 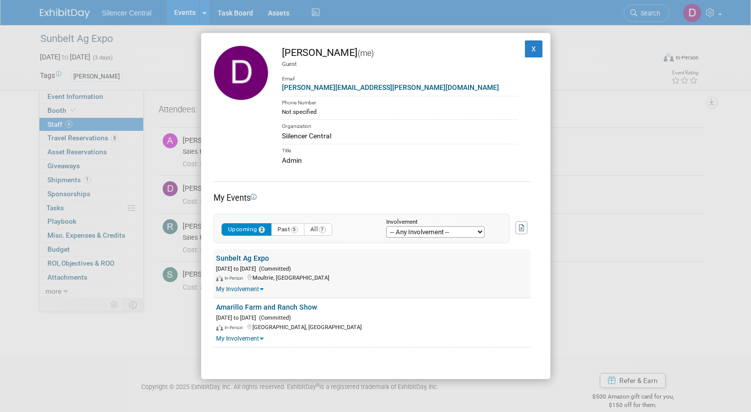 What do you see at coordinates (241, 73) in the screenshot?
I see `img: Dean Woods` at bounding box center [241, 73].